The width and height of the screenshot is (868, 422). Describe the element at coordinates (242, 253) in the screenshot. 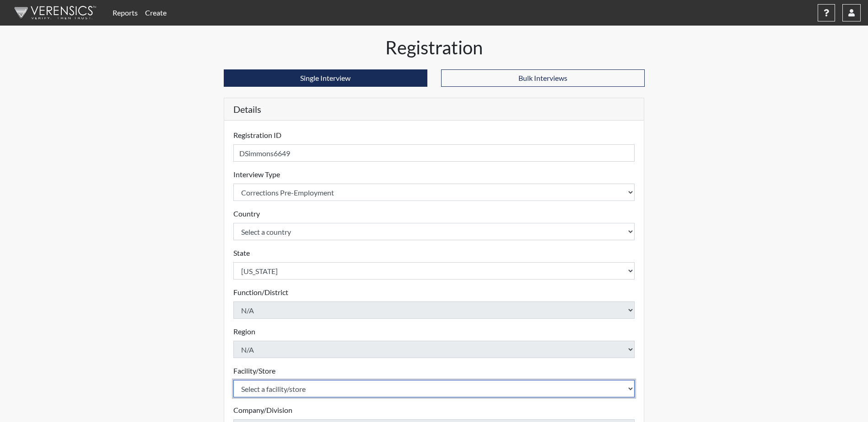

I see `label: State` at that location.